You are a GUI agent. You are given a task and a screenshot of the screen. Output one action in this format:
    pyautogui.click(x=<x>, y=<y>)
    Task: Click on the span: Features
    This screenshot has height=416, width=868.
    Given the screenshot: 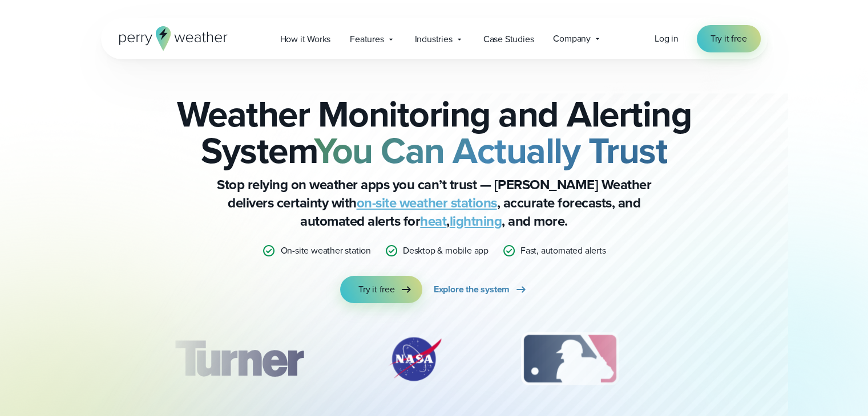 What is the action you would take?
    pyautogui.click(x=366, y=39)
    